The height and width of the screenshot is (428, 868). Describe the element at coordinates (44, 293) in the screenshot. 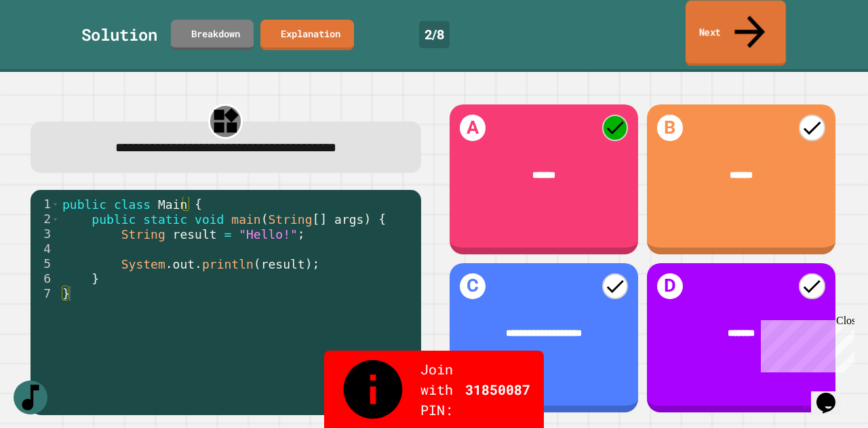

I see `div: 7` at that location.